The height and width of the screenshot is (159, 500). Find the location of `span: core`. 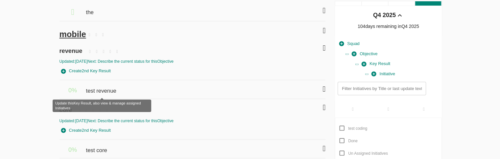

span: core is located at coordinates (66, 107).